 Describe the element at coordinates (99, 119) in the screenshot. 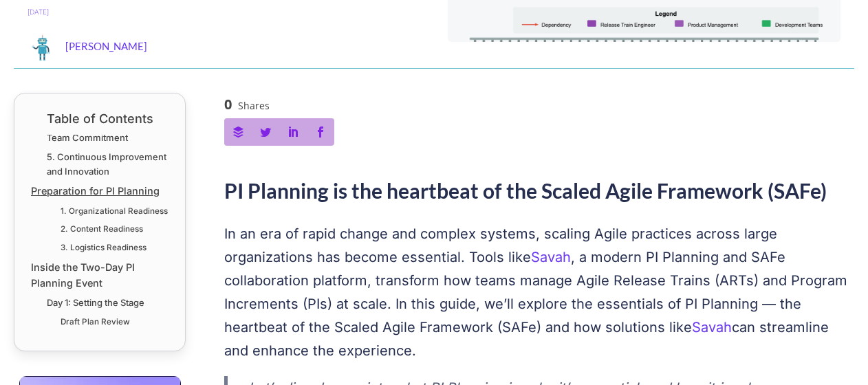

I see `div: Table of Contents` at that location.